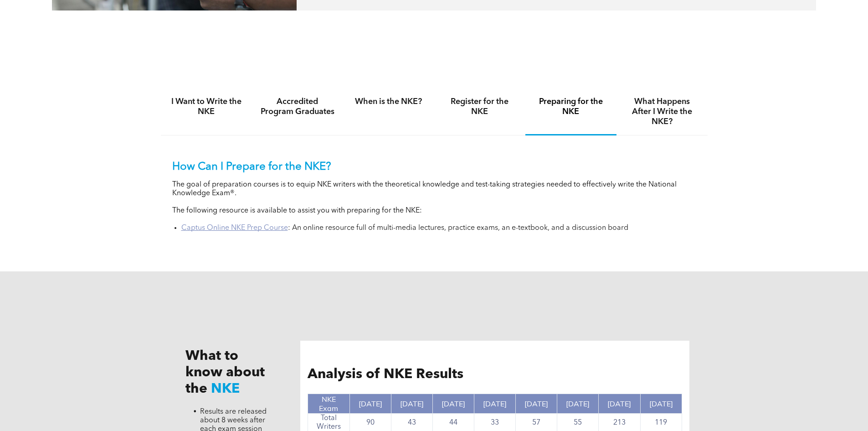 The height and width of the screenshot is (431, 868). Describe the element at coordinates (329, 404) in the screenshot. I see `th: NKE Exam` at that location.